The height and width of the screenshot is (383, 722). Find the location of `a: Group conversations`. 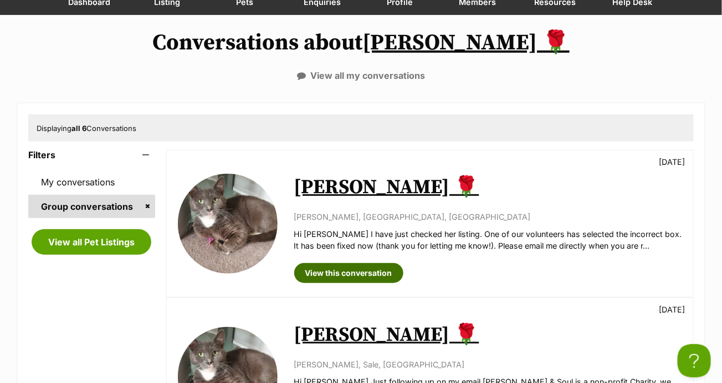

a: Group conversations is located at coordinates (91, 206).